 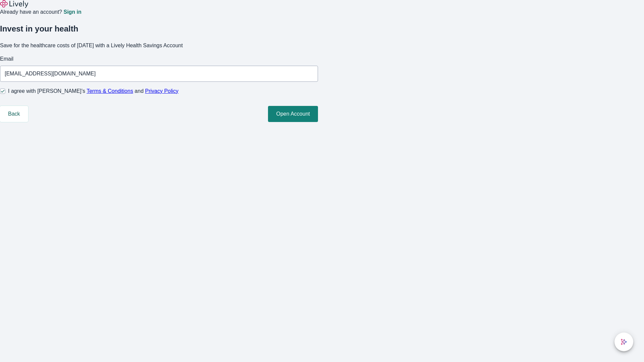 I want to click on button: chat, so click(x=624, y=342).